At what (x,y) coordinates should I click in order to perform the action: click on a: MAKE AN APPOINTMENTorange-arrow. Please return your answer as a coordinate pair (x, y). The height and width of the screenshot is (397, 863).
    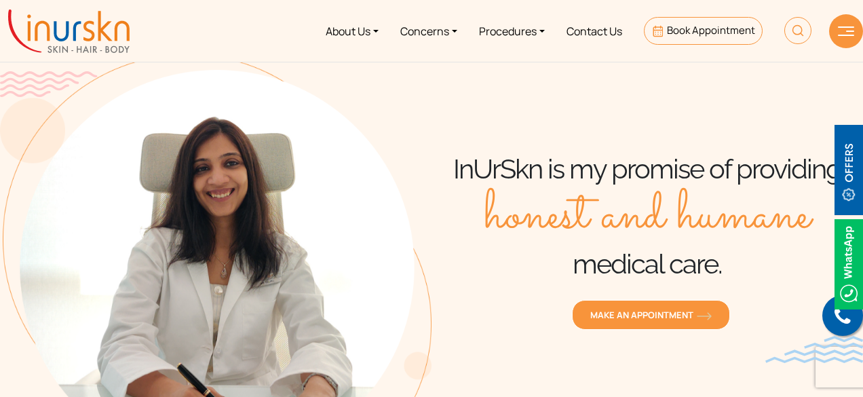
    Looking at the image, I should click on (651, 315).